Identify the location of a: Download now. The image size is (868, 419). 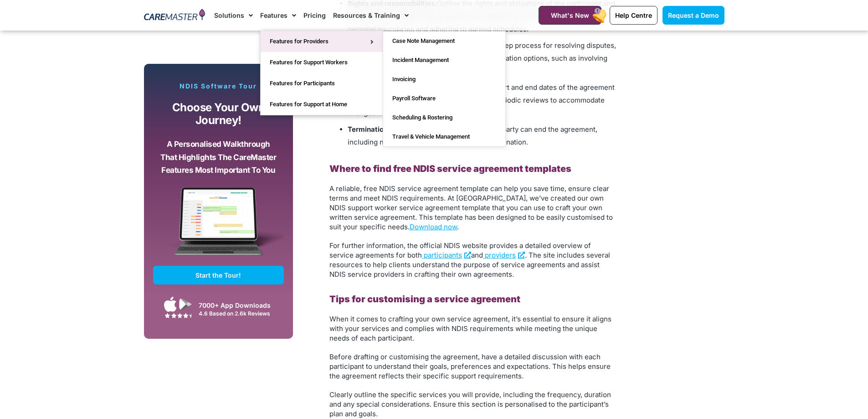
(434, 227).